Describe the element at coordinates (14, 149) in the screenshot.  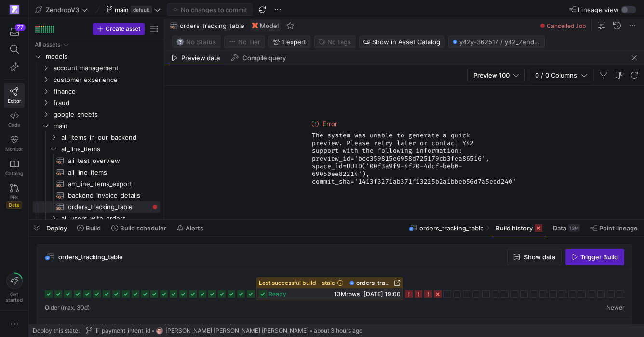
I see `span: Monitor` at that location.